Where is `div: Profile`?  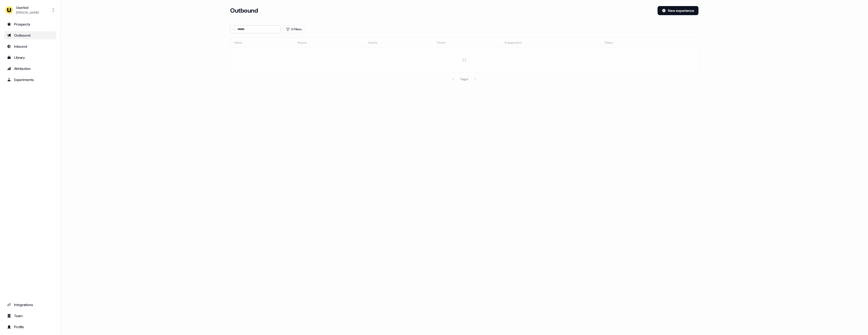
div: Profile is located at coordinates (30, 327).